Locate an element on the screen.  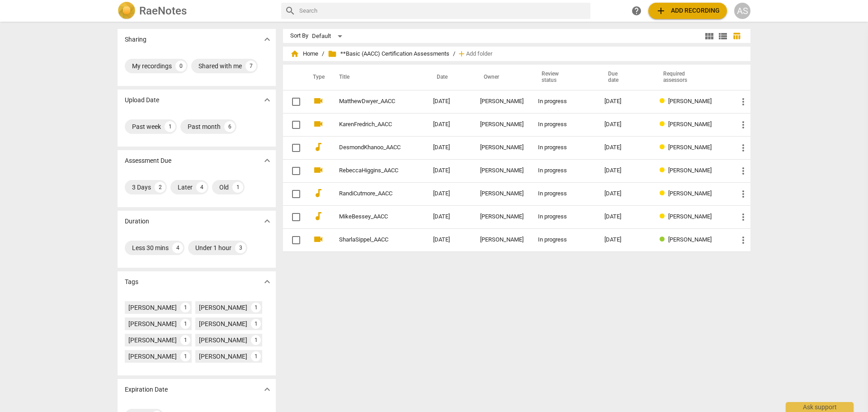
div: 3 Days is located at coordinates (142, 187).